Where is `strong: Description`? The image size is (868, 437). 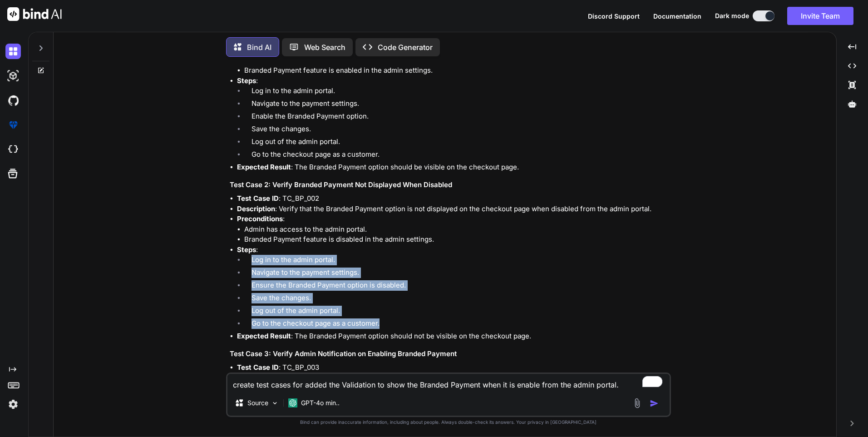 strong: Description is located at coordinates (256, 209).